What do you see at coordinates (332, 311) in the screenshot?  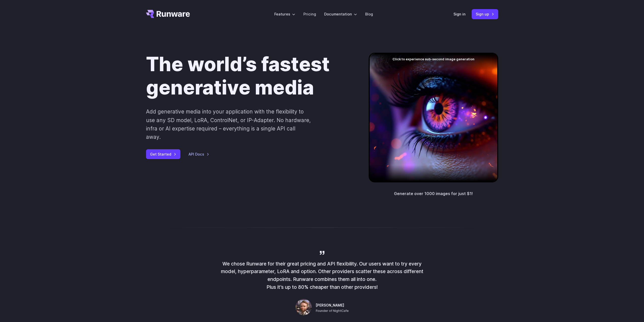 I see `span: Founder of NightCafe` at bounding box center [332, 311].